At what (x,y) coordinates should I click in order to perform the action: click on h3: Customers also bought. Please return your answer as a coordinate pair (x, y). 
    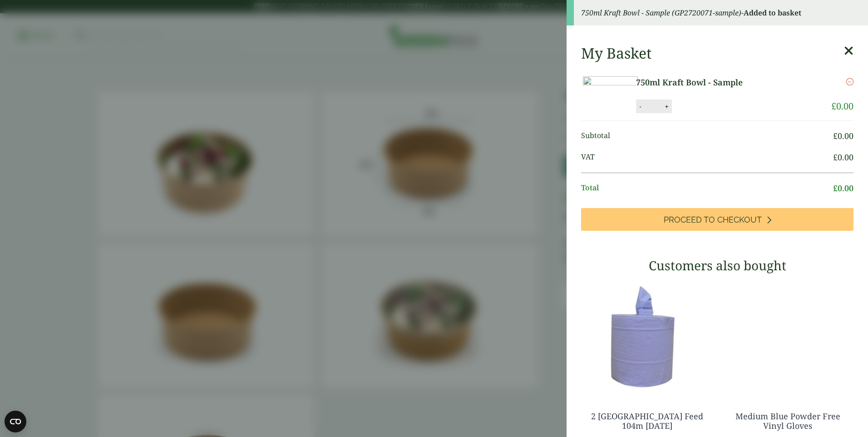
    Looking at the image, I should click on (717, 266).